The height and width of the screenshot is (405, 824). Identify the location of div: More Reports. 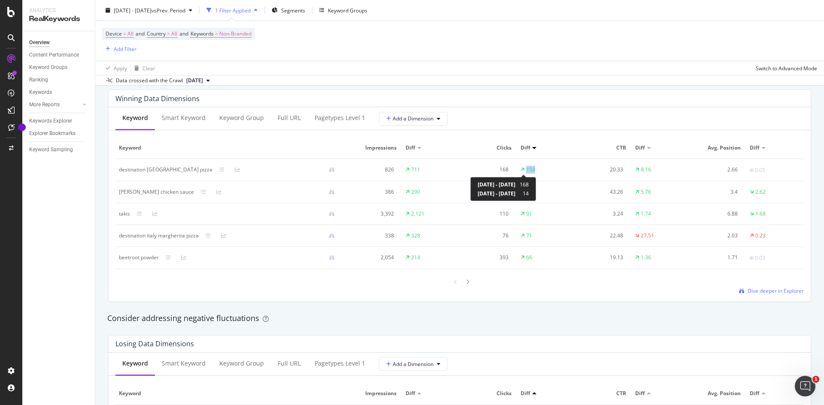
(44, 105).